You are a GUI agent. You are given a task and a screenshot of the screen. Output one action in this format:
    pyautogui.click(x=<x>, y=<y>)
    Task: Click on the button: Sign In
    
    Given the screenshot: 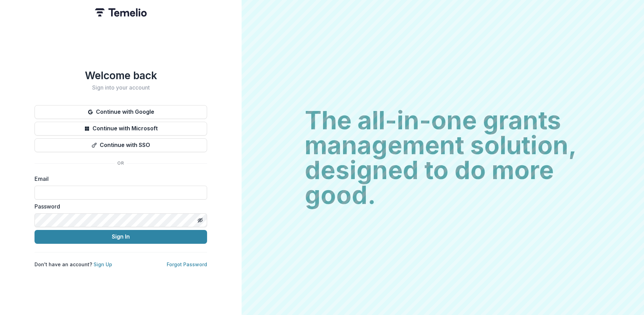 What is the action you would take?
    pyautogui.click(x=121, y=237)
    